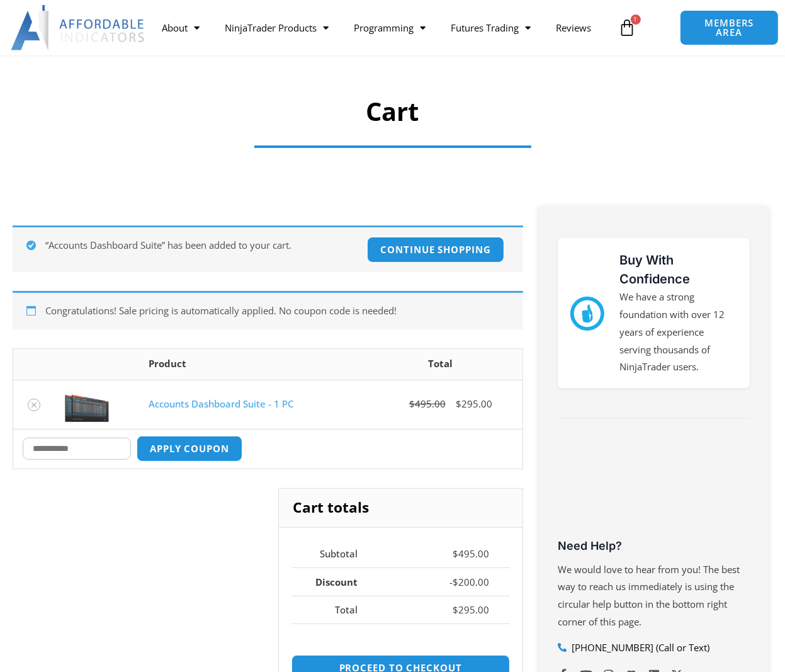 The height and width of the screenshot is (672, 785). Describe the element at coordinates (277, 27) in the screenshot. I see `a: NinjaTrader Products` at that location.